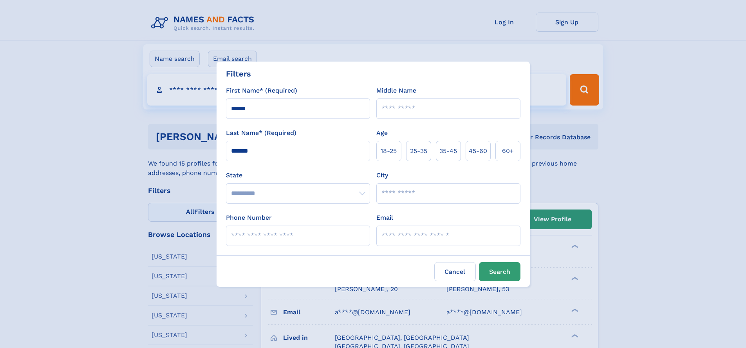 The width and height of the screenshot is (746, 348). I want to click on label: City, so click(382, 175).